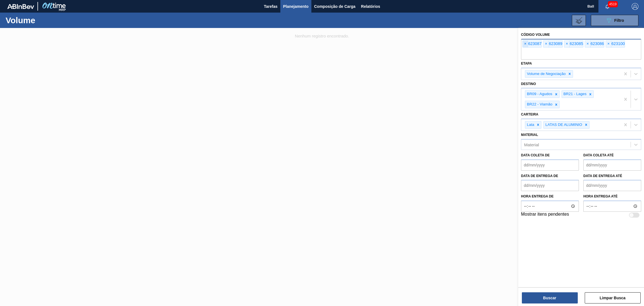 The image size is (644, 306). What do you see at coordinates (574, 94) in the screenshot?
I see `div: BR21 - Lages` at bounding box center [574, 94].